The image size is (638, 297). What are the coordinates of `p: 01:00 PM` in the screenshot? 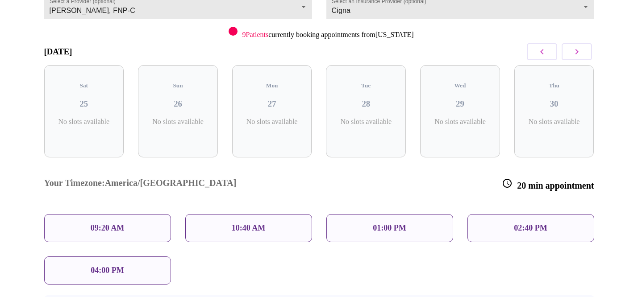 It's located at (389, 228).